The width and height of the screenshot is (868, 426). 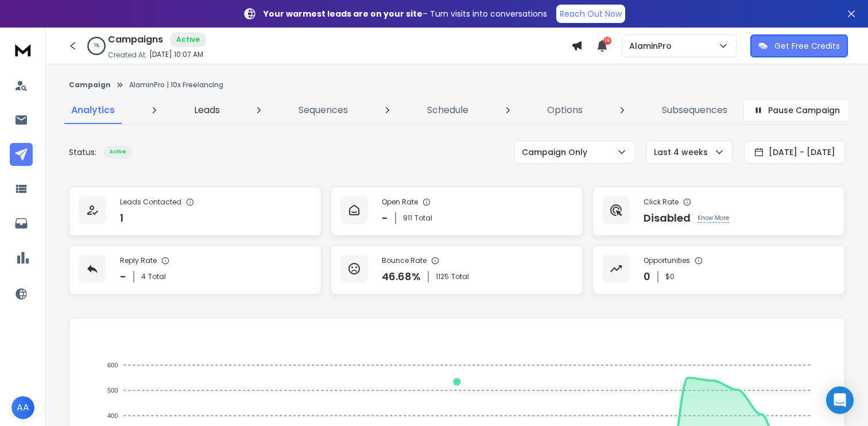 I want to click on h1: Campaigns, so click(x=136, y=40).